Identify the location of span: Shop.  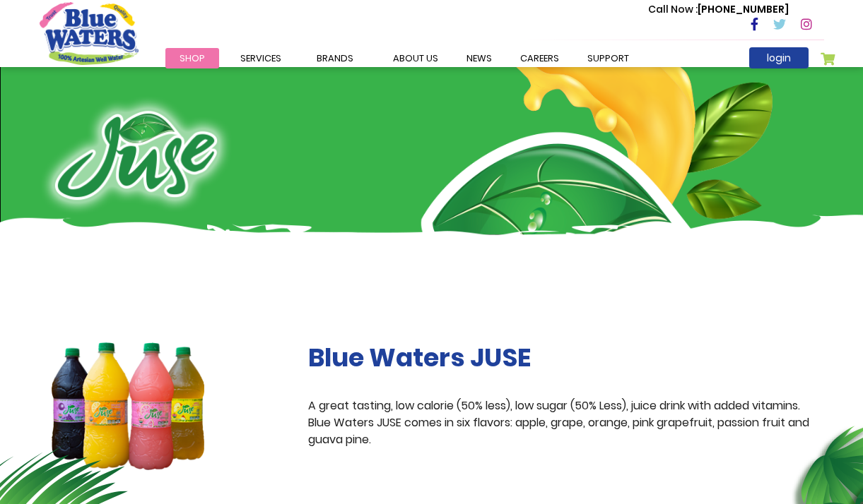
(192, 58).